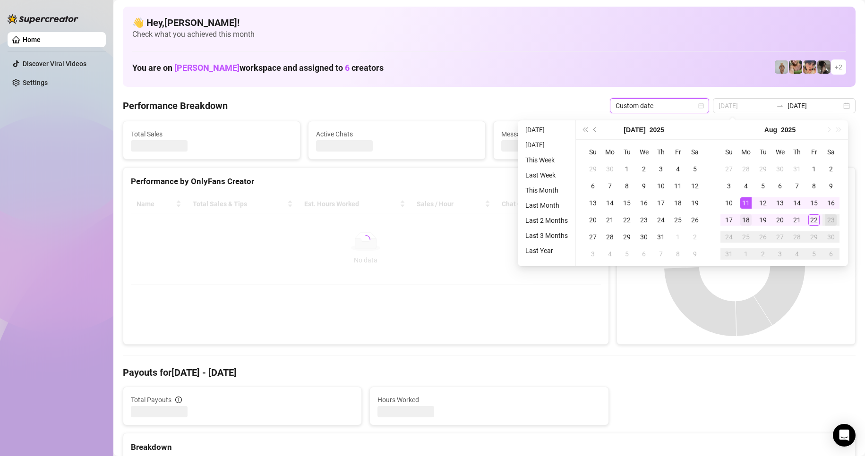 The image size is (865, 456). Describe the element at coordinates (644, 169) in the screenshot. I see `div: 2` at that location.